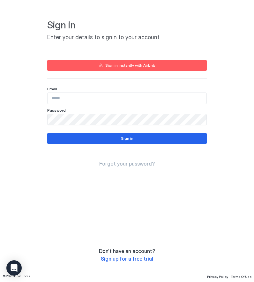 This screenshot has width=254, height=282. Describe the element at coordinates (127, 65) in the screenshot. I see `button: Sign in instantly with Airbnb` at that location.